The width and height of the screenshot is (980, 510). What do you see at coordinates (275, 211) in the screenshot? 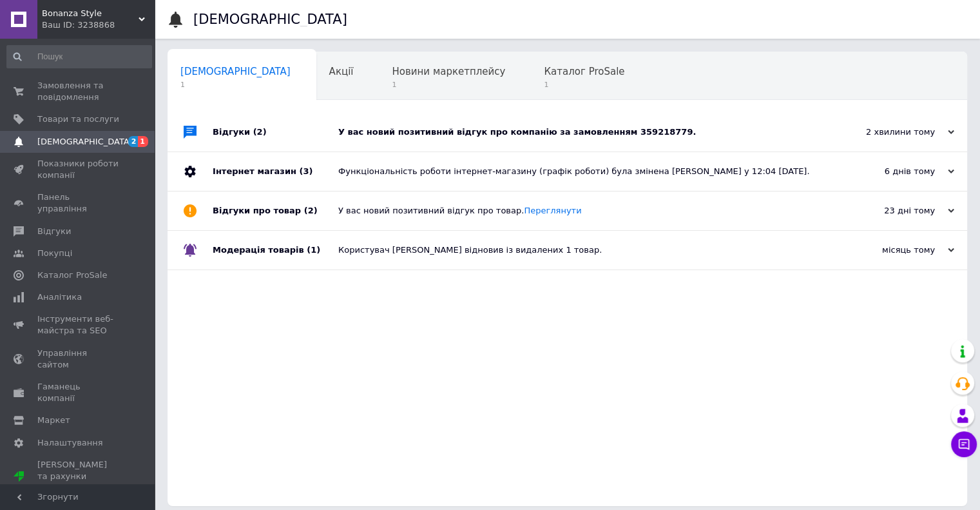
I see `div: Відгуки про товар` at bounding box center [275, 211].